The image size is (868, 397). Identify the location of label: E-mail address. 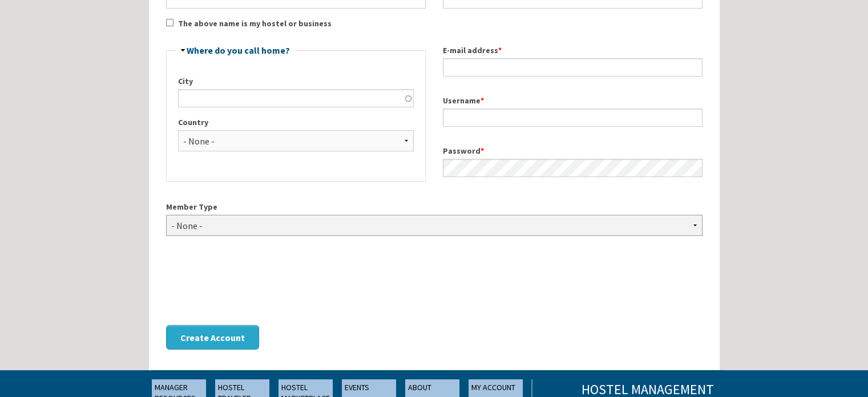
(573, 50).